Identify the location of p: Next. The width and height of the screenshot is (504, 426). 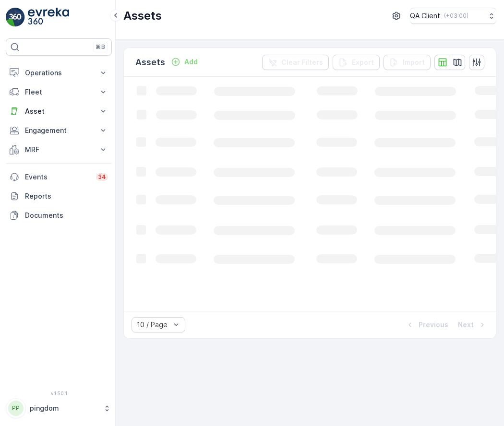
(466, 325).